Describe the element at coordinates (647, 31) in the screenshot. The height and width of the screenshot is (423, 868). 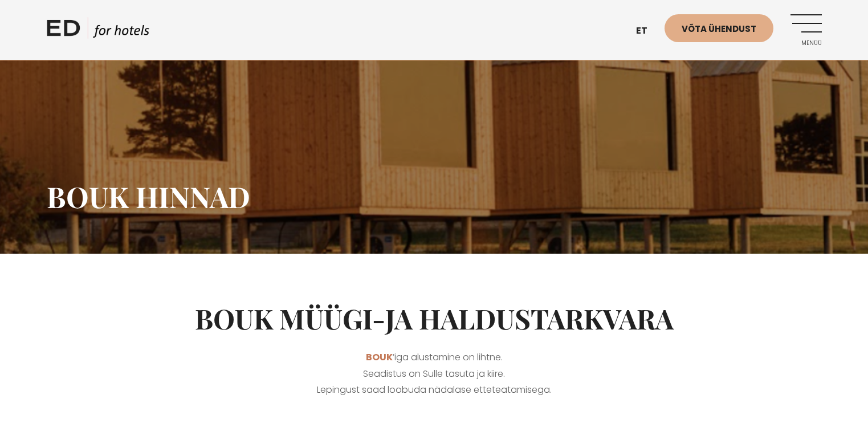
I see `a: et` at that location.